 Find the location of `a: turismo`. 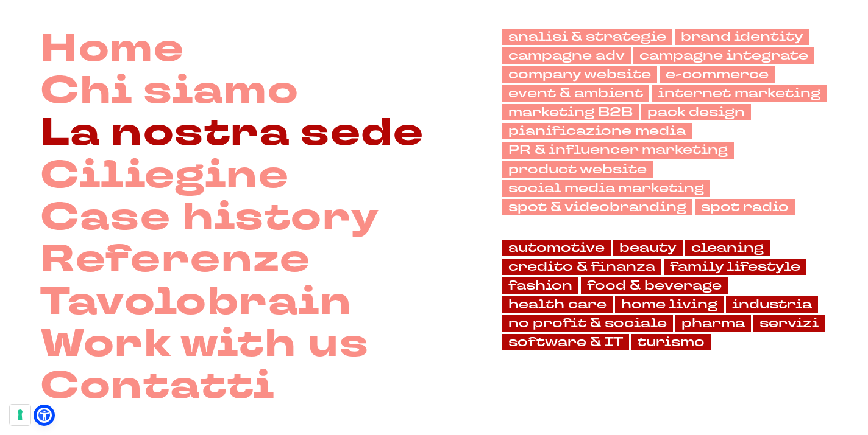

a: turismo is located at coordinates (671, 342).